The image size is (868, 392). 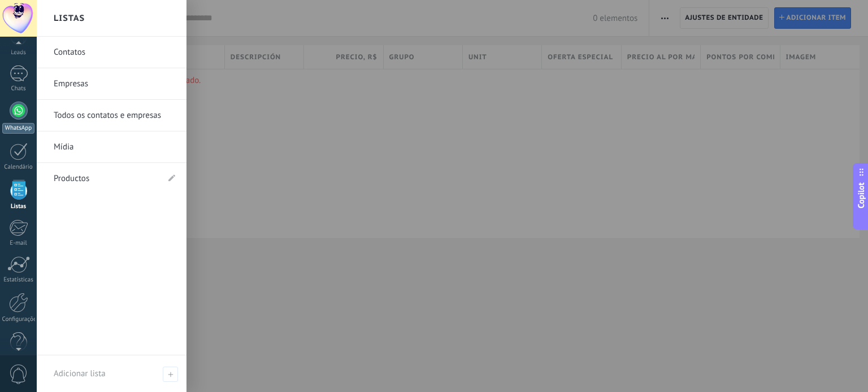 I want to click on h2: Listas, so click(x=69, y=18).